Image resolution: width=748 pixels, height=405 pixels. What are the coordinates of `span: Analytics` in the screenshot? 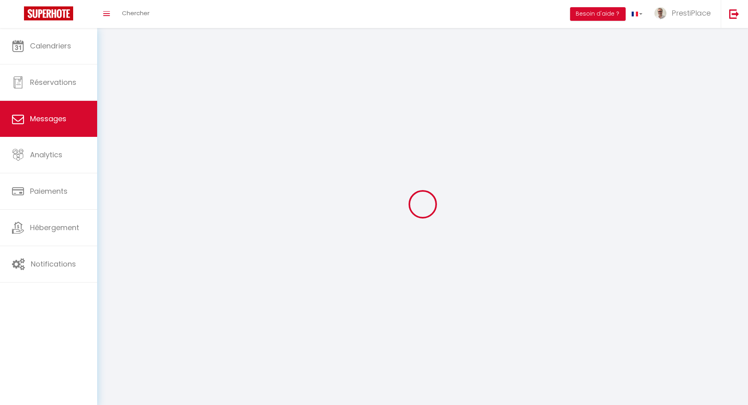 It's located at (46, 154).